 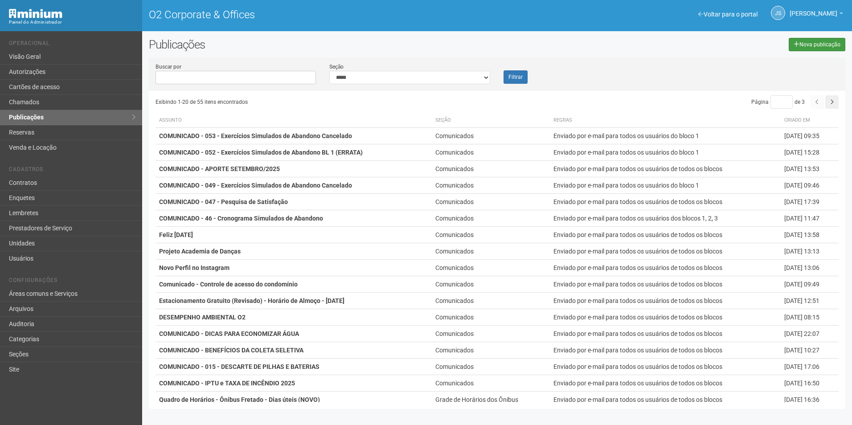 I want to click on label: Seção, so click(x=336, y=67).